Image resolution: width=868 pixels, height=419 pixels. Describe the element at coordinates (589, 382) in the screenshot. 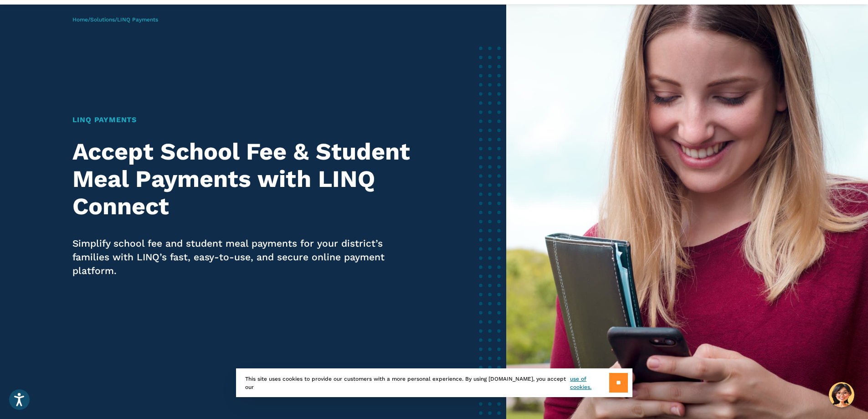

I see `a: use of cookies.` at that location.